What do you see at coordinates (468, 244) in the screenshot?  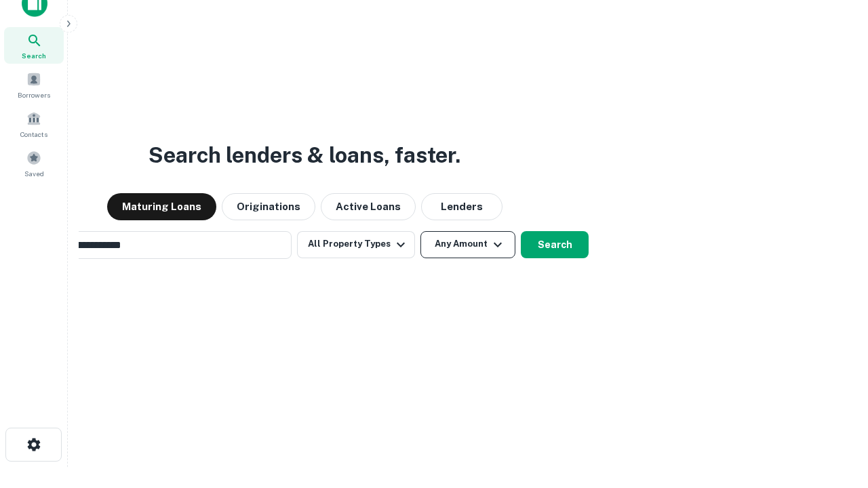 I see `button: Any Amount` at bounding box center [468, 244].